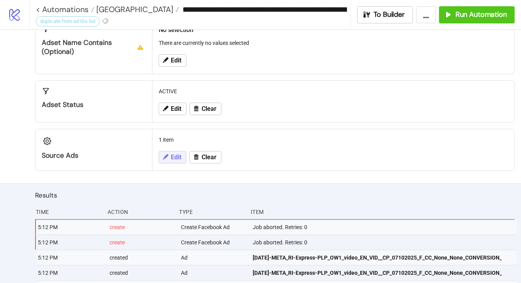  Describe the element at coordinates (94, 47) in the screenshot. I see `div: Adset Name contains (optional)` at that location.